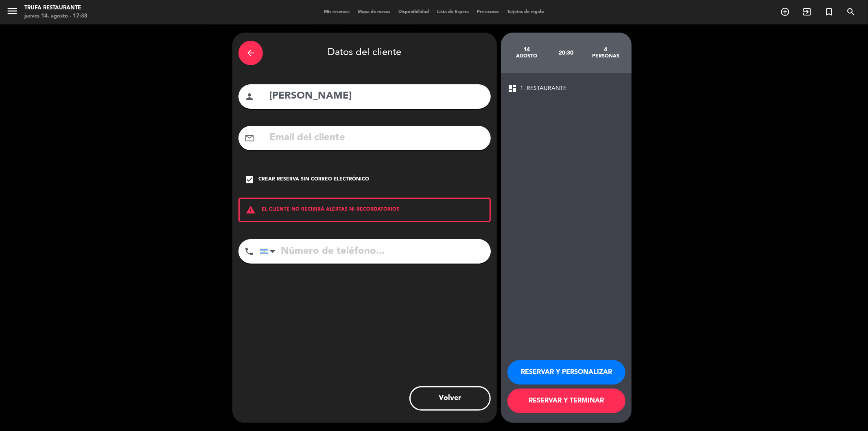 This screenshot has height=431, width=868. I want to click on span: Mapa de mesas, so click(374, 12).